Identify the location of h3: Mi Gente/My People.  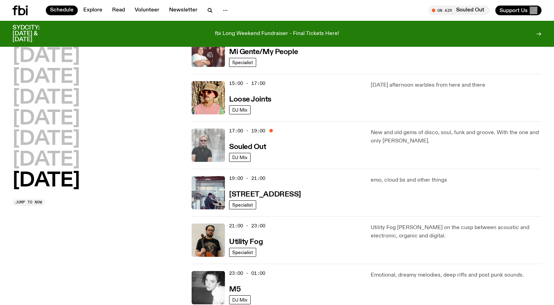
(263, 52).